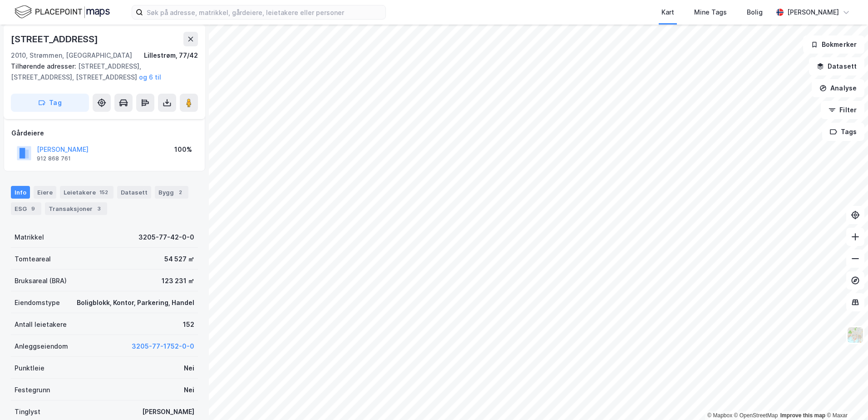 The width and height of the screenshot is (868, 420). I want to click on div: 3, so click(99, 208).